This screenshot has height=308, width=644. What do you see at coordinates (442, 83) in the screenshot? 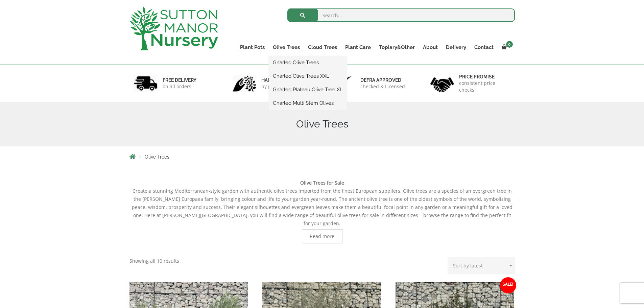
I see `img: 4.jpg` at bounding box center [442, 83].